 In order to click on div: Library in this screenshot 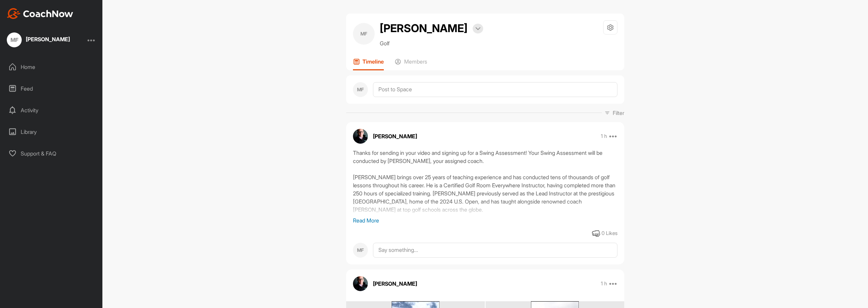, I will do `click(51, 132)`.